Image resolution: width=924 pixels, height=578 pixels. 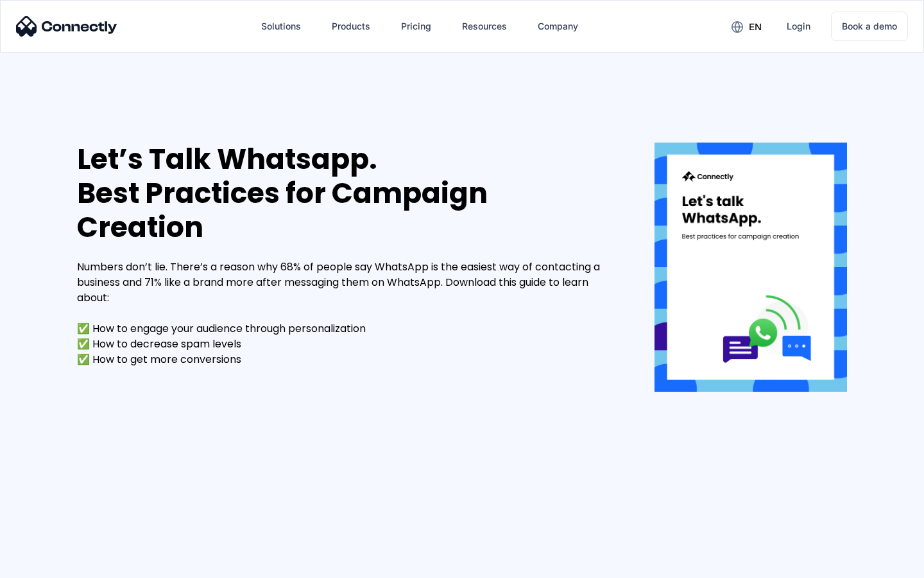 What do you see at coordinates (756, 27) in the screenshot?
I see `div: en` at bounding box center [756, 27].